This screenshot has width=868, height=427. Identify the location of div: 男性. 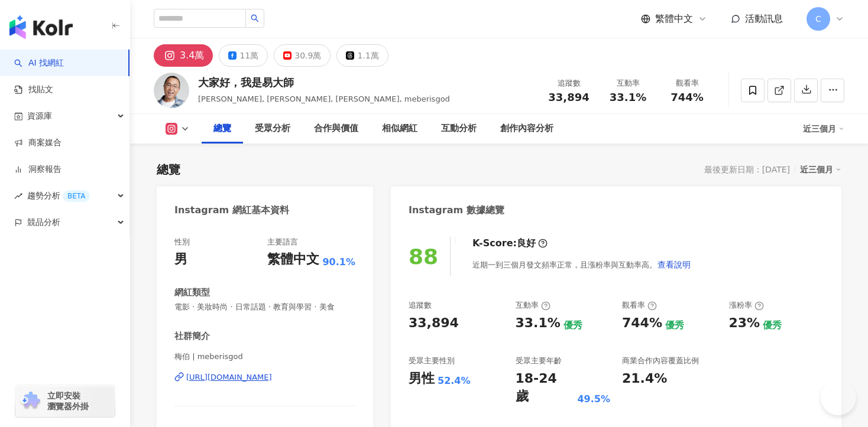
(422, 379).